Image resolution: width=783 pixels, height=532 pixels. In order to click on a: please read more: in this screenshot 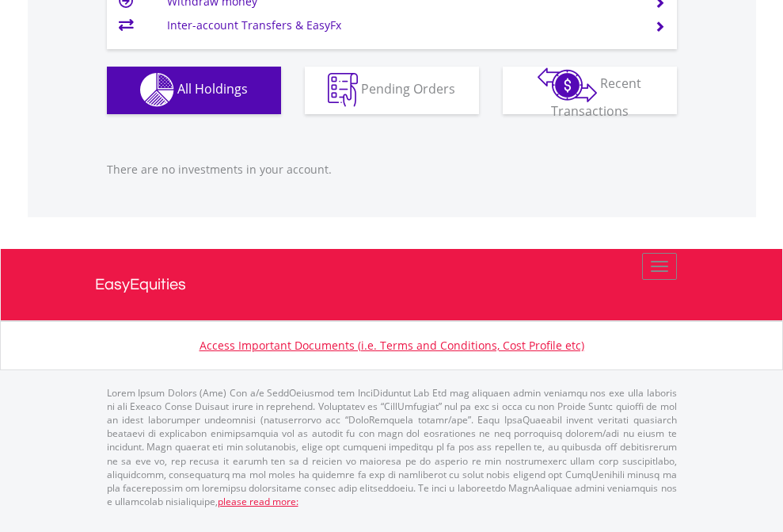, I will do `click(258, 500)`.